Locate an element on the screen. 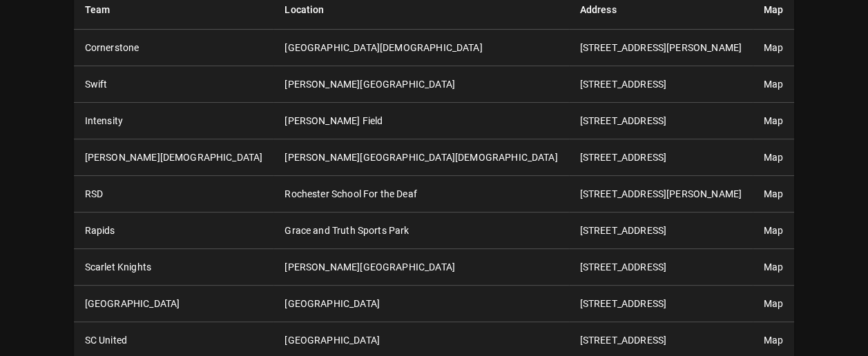  th: Swift is located at coordinates (174, 84).